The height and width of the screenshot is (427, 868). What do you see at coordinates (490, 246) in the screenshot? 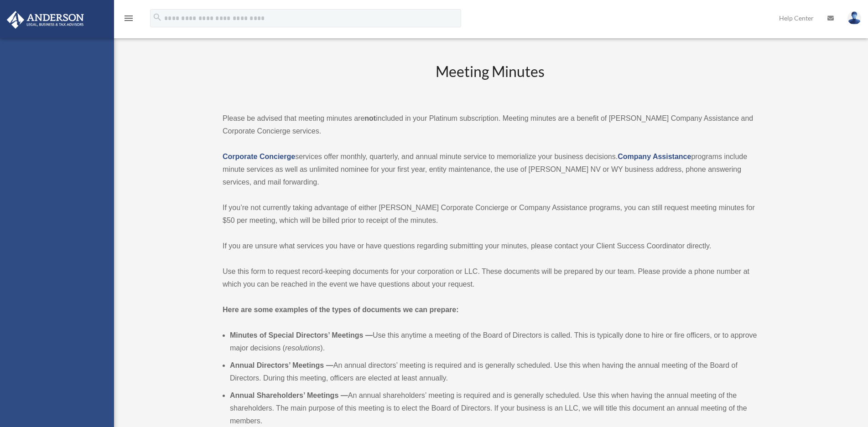
I see `p: If you are unsure what services you have or have questions regarding submitting your minutes, ple...` at bounding box center [490, 246].